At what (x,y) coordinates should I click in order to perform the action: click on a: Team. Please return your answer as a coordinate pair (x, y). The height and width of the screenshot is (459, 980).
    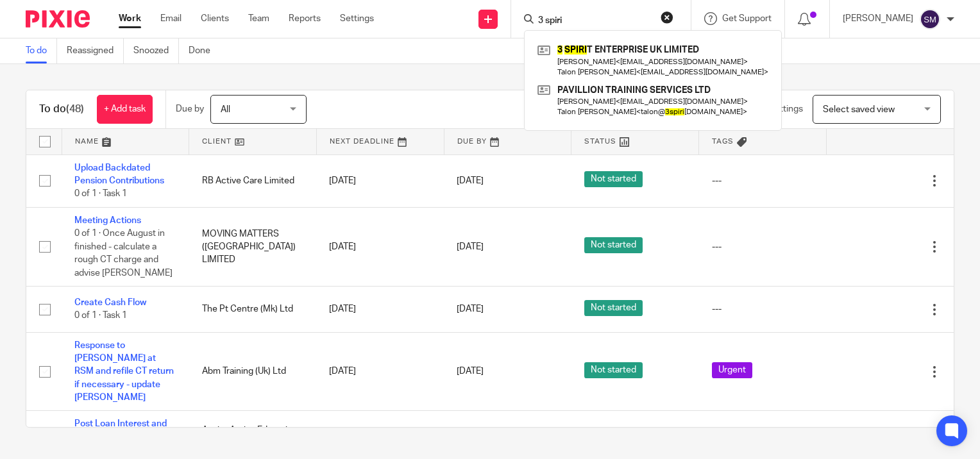
    Looking at the image, I should click on (258, 19).